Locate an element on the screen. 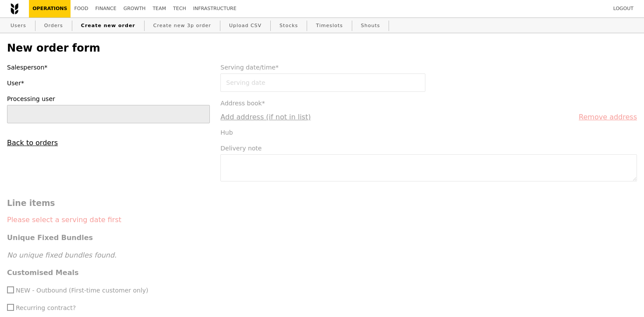 Image resolution: width=644 pixels, height=317 pixels. h2: New order form is located at coordinates (322, 48).